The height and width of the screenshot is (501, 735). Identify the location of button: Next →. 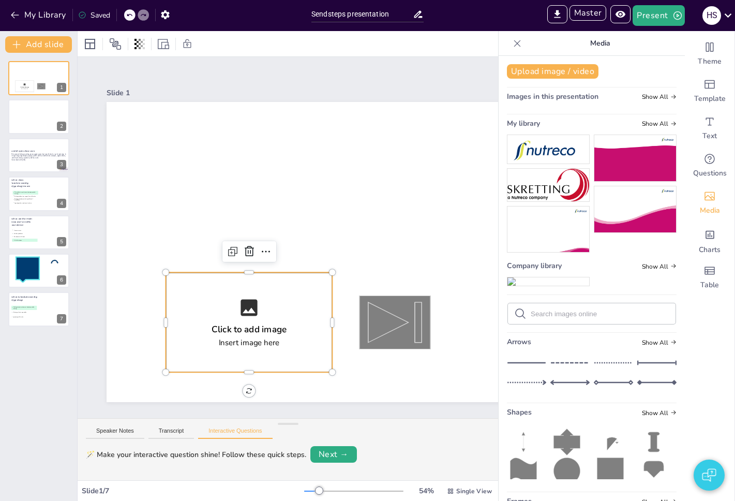
(334, 454).